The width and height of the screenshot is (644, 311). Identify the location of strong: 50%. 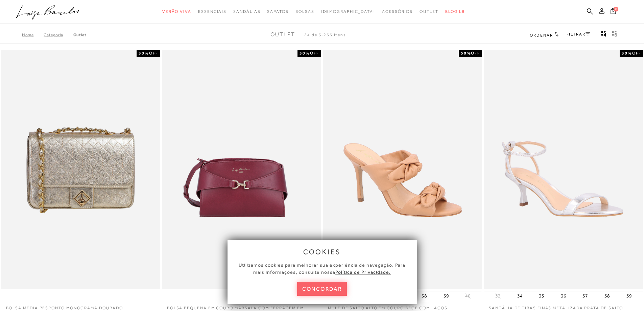
(466, 53).